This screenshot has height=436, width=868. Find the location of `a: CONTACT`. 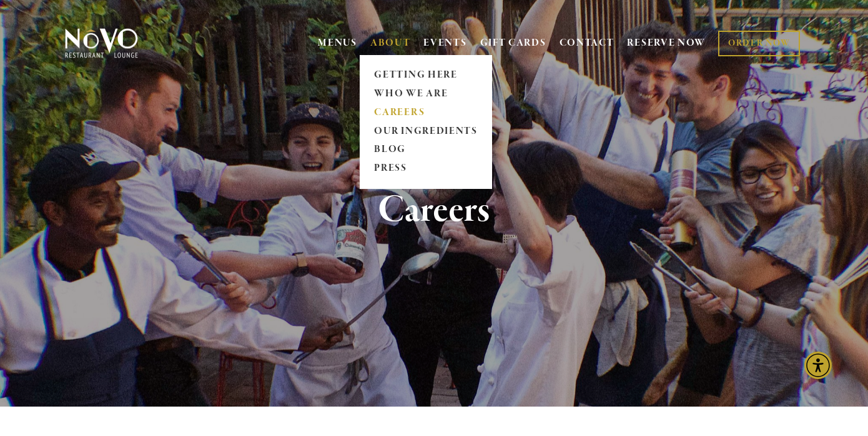

a: CONTACT is located at coordinates (587, 43).